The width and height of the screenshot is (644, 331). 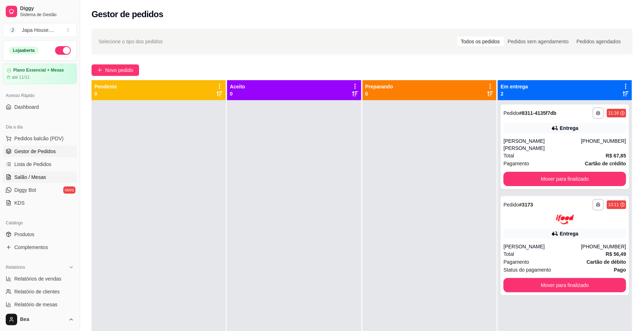 What do you see at coordinates (15, 267) in the screenshot?
I see `span: Relatórios` at bounding box center [15, 267].